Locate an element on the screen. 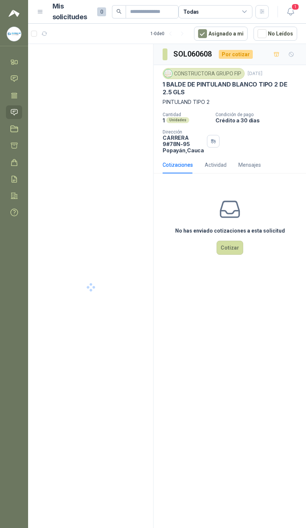 The width and height of the screenshot is (306, 528). p: Crédito a 30 días is located at coordinates (259, 120).